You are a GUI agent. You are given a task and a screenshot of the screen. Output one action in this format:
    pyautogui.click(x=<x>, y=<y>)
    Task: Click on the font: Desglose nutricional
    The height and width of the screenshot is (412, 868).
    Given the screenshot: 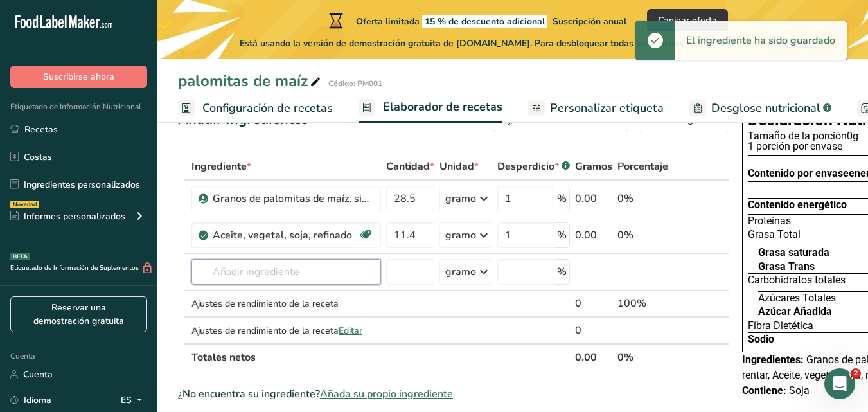 What is the action you would take?
    pyautogui.click(x=766, y=108)
    